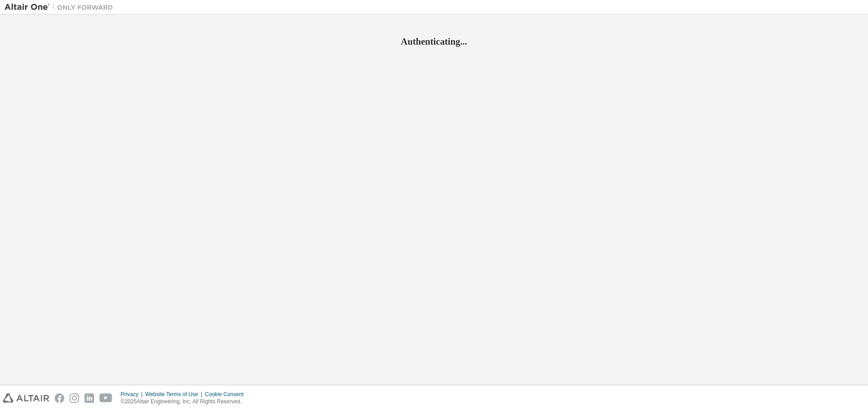  I want to click on p: © 2025 Altair Engineering, Inc. All Rights Reserved., so click(185, 402).